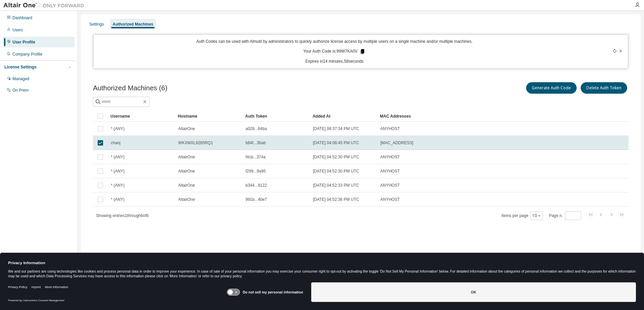 The width and height of the screenshot is (644, 310). What do you see at coordinates (604, 88) in the screenshot?
I see `button: Delete Auth Token` at bounding box center [604, 88].